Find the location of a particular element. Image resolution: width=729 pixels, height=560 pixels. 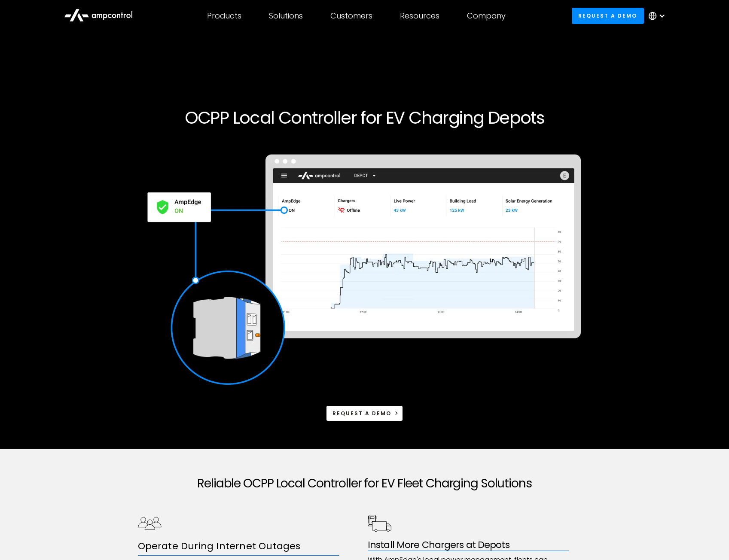

div: Request a demo is located at coordinates (362, 414).